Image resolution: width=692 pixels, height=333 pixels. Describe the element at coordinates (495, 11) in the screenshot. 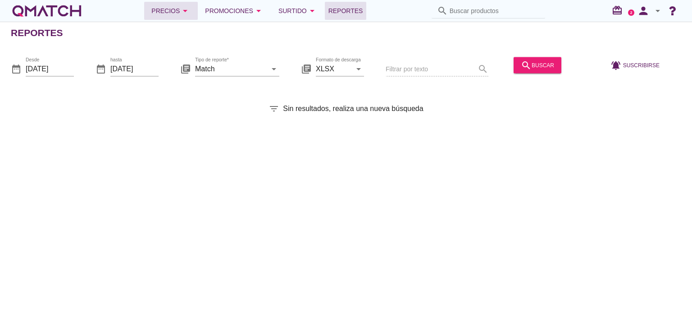

I see `input: Buscar productos` at that location.